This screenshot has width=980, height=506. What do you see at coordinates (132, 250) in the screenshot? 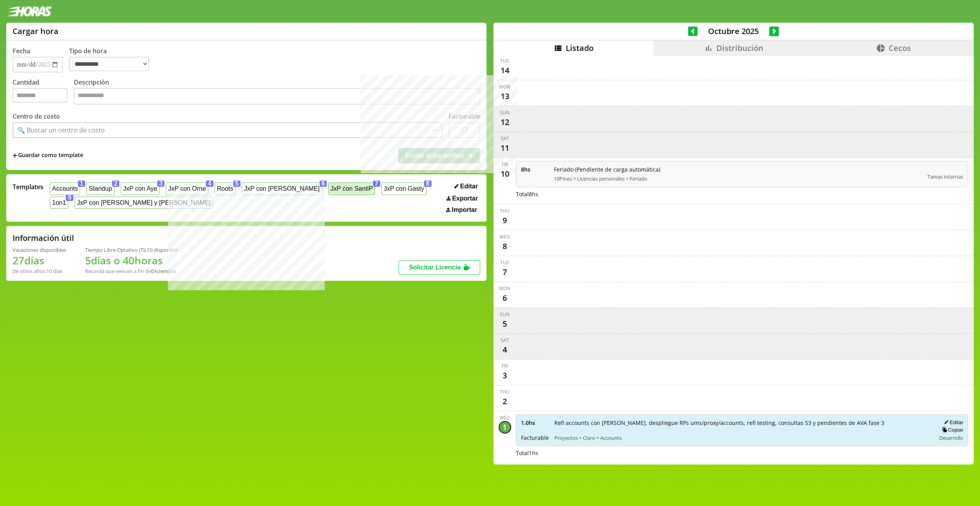
I see `div: Tiempo Libre Optativo (TiLO) disponible` at bounding box center [132, 250].